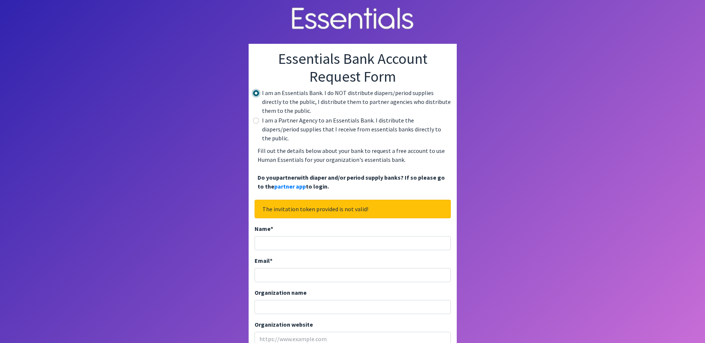 This screenshot has width=705, height=343. What do you see at coordinates (263, 261) in the screenshot?
I see `label: Email` at bounding box center [263, 261].